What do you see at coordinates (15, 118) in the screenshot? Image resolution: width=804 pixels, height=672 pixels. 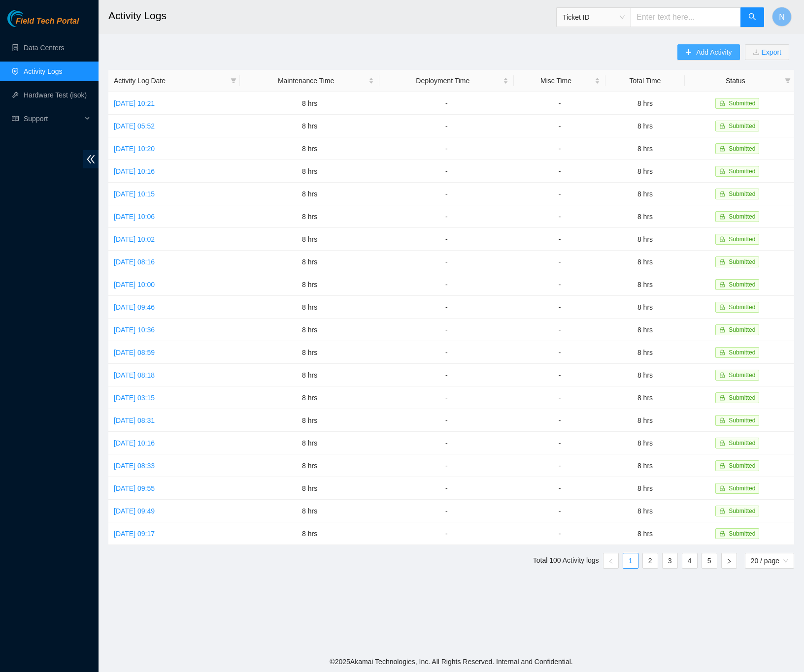 I see `span: read` at bounding box center [15, 118].